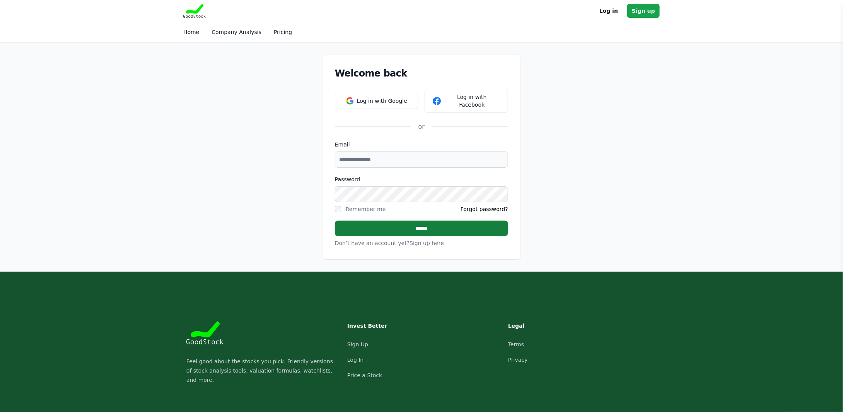  Describe the element at coordinates (358, 344) in the screenshot. I see `a: Sign Up` at that location.